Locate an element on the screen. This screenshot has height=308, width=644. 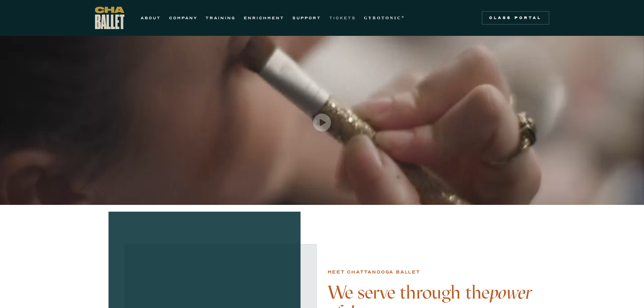
div: Class Portal is located at coordinates (515, 18).